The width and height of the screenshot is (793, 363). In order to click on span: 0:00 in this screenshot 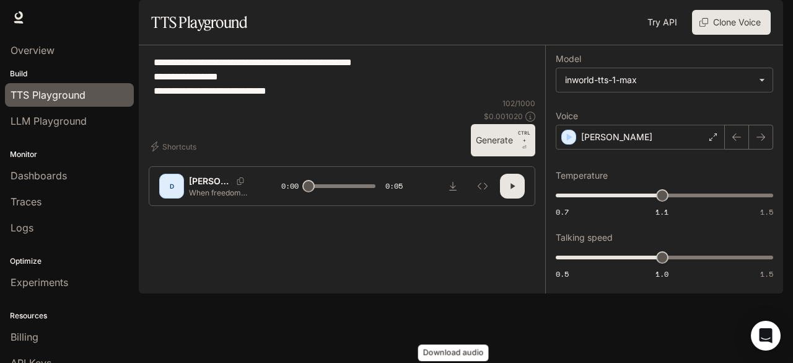, I will do `click(290, 186)`.